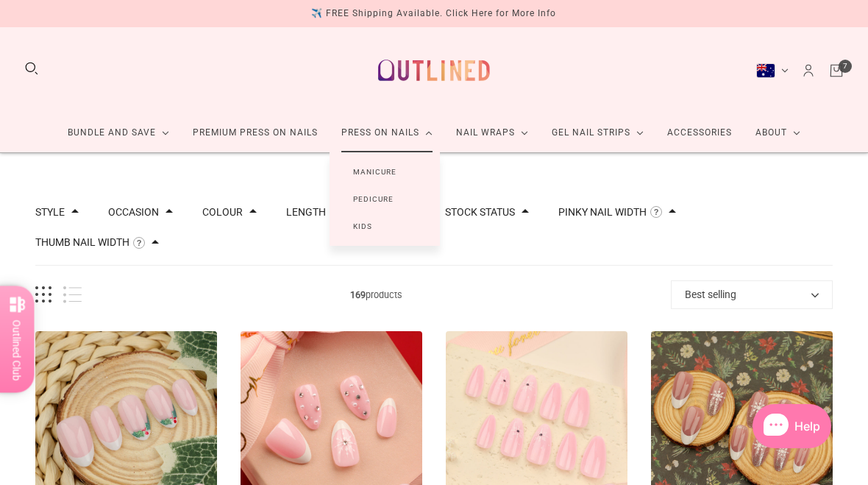 The width and height of the screenshot is (868, 485). What do you see at coordinates (50, 212) in the screenshot?
I see `button: Filter by Style` at bounding box center [50, 212].